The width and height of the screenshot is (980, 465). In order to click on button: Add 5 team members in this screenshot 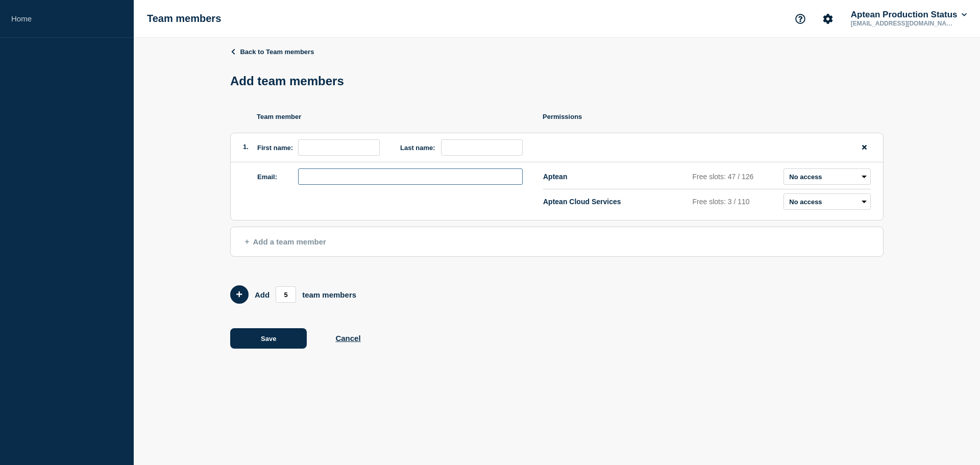, I will do `click(240, 295)`.